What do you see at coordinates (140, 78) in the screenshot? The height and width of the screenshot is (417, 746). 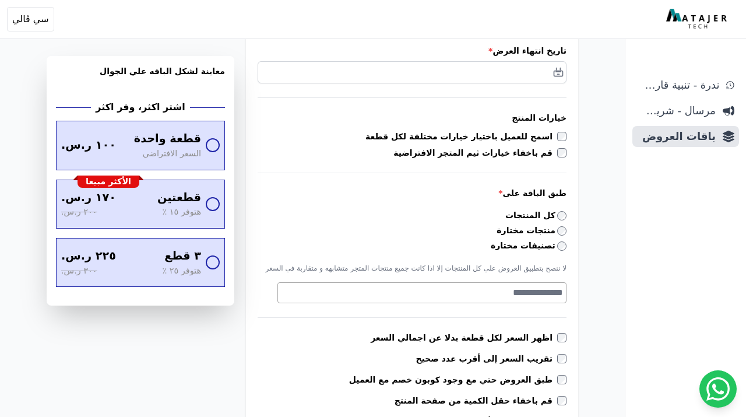 I see `h3: معاينة لشكل الباقه علي الجوال` at bounding box center [140, 78].